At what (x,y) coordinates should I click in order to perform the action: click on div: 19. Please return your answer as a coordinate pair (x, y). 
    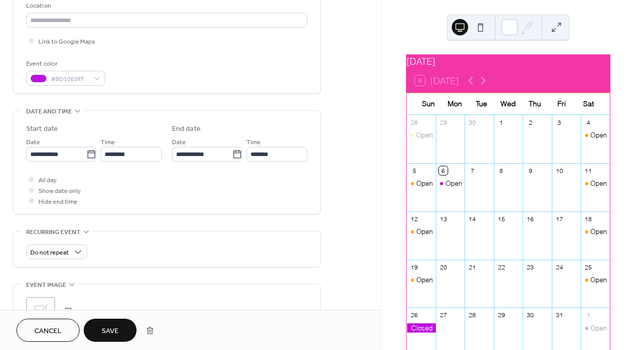
    Looking at the image, I should click on (414, 267).